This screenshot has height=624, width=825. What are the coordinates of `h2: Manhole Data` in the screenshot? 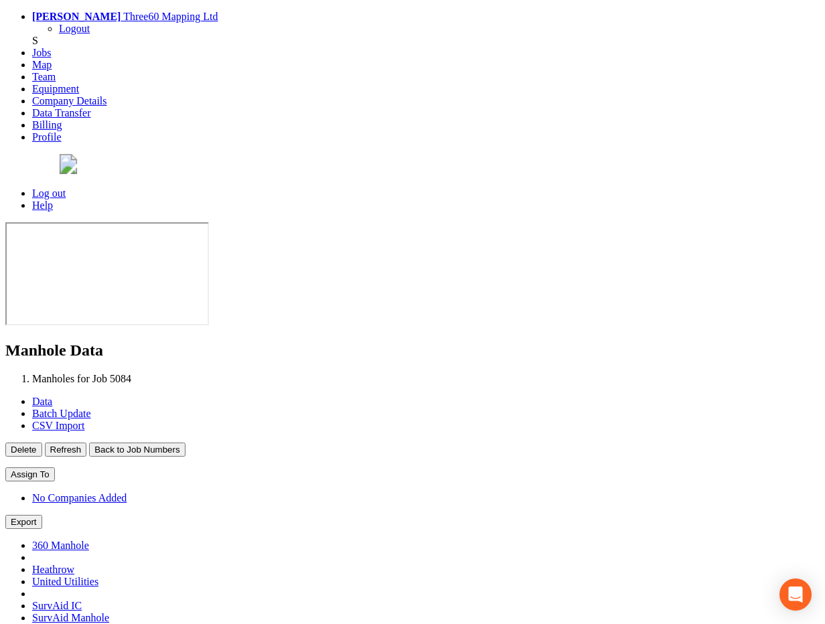 It's located at (412, 350).